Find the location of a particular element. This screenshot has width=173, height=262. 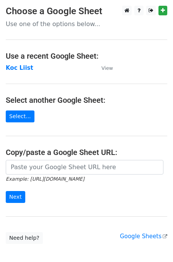

input: Next is located at coordinates (15, 197).